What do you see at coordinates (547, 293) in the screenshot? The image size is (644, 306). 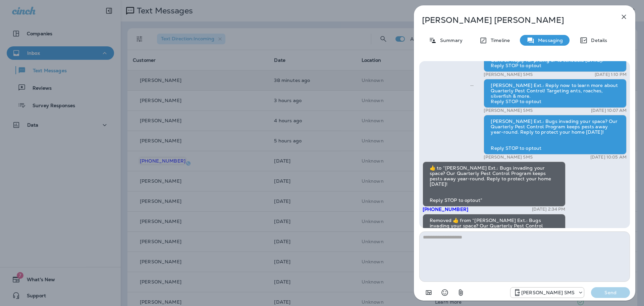 I see `div: +1 (757) 760-3335` at bounding box center [547, 293].